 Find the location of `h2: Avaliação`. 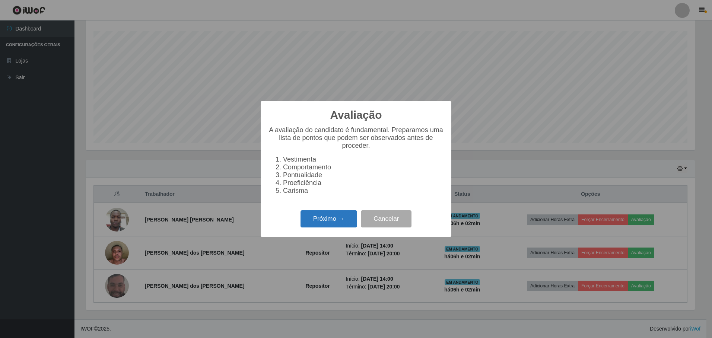

h2: Avaliação is located at coordinates (356, 115).